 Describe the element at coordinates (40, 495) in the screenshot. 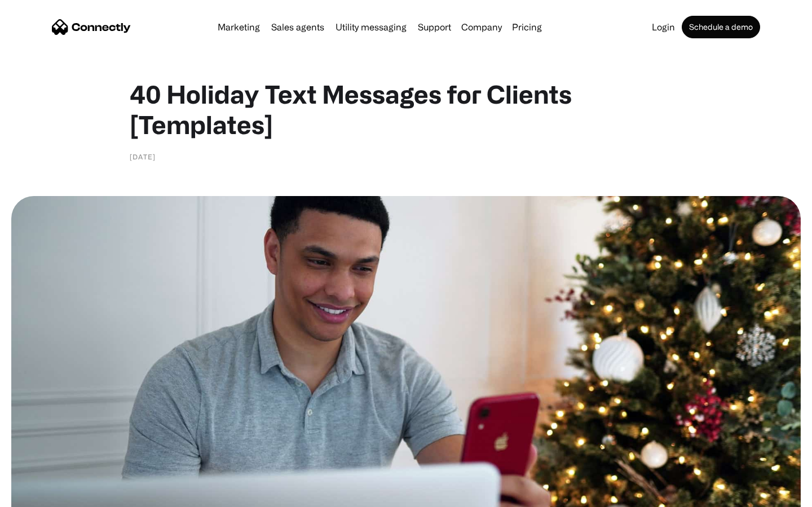

I see `aside: Language selected: English` at that location.